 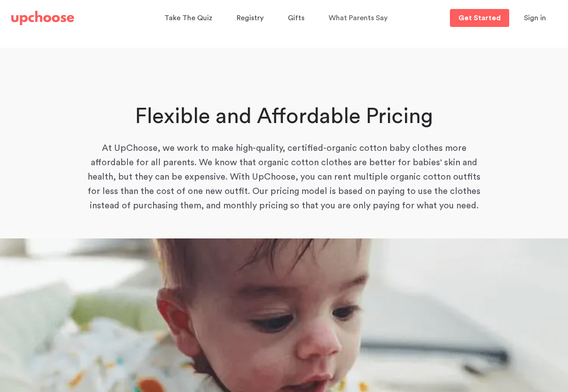 What do you see at coordinates (250, 18) in the screenshot?
I see `span: Registry` at bounding box center [250, 18].